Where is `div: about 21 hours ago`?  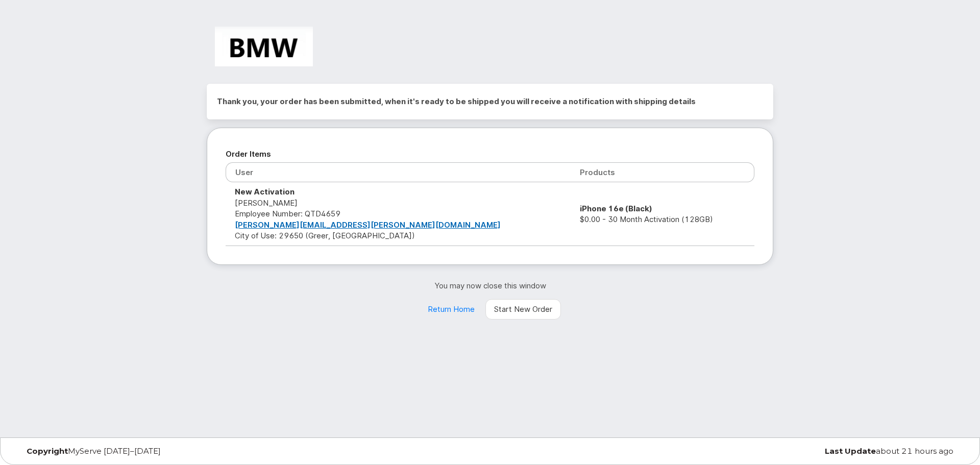 div: about 21 hours ago is located at coordinates (804, 451).